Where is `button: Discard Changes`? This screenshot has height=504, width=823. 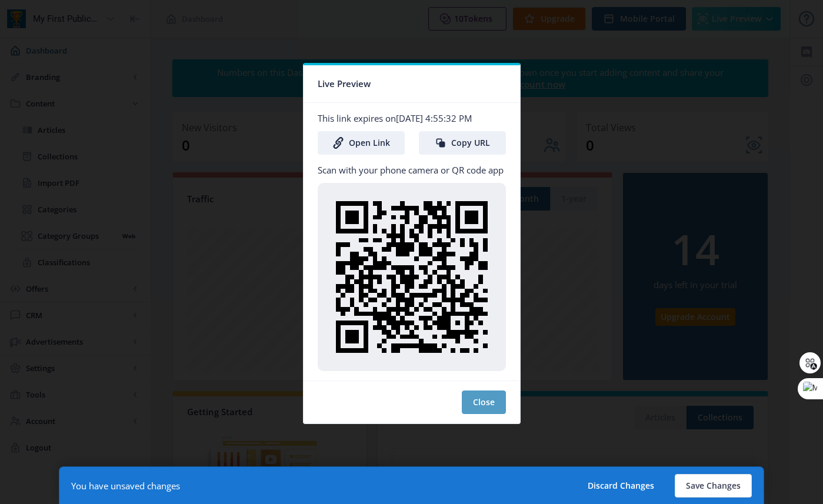
button: Discard Changes is located at coordinates (621, 486).